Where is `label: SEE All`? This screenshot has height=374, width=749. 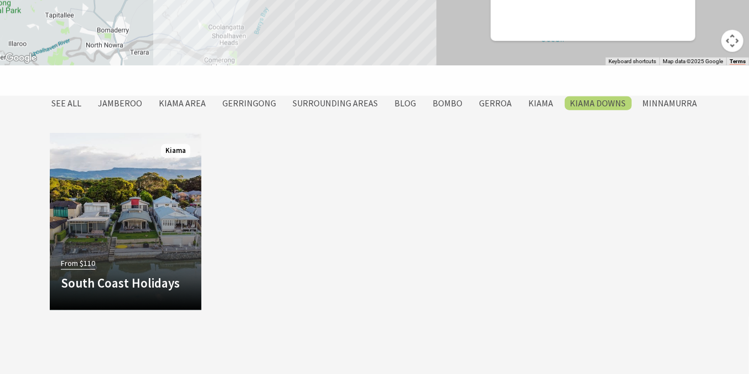
label: SEE All is located at coordinates (67, 103).